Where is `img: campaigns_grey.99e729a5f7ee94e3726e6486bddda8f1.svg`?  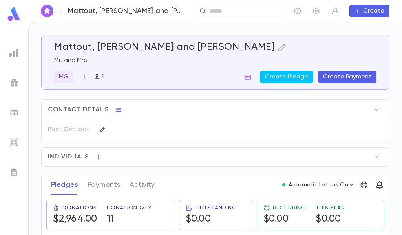
img: campaigns_grey.99e729a5f7ee94e3726e6486bddda8f1.svg is located at coordinates (14, 83).